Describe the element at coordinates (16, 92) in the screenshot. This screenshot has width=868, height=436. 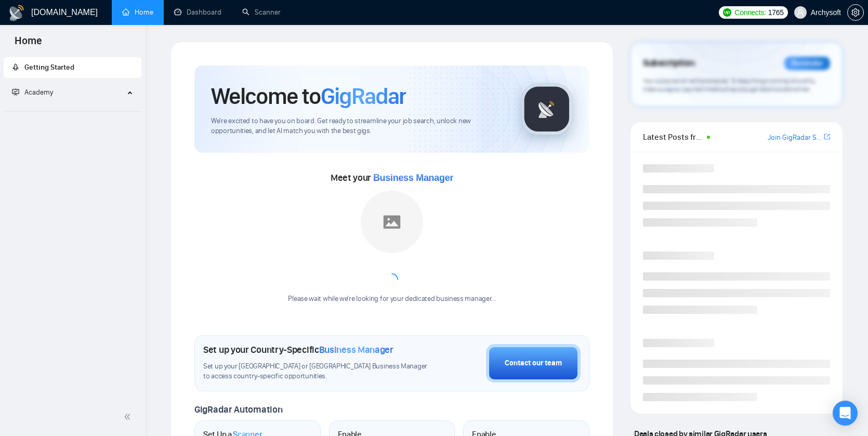
I see `span: fund-projection-screen` at that location.